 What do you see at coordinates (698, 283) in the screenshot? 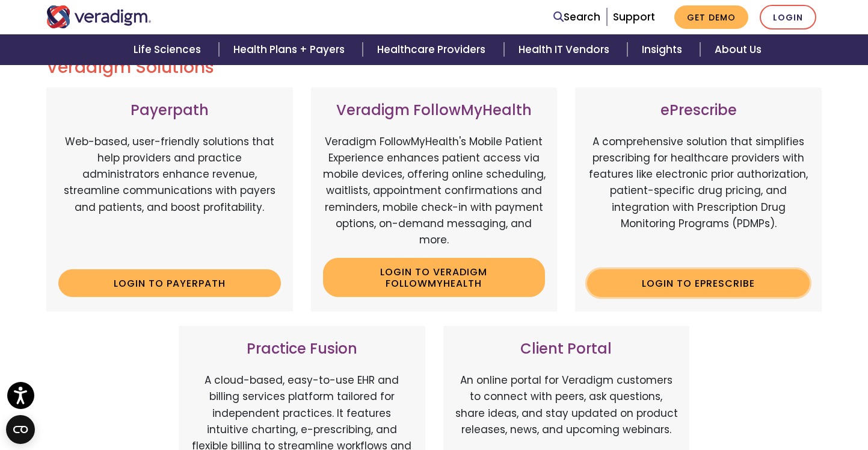
I see `a: Login to ePrescribe` at bounding box center [698, 283].